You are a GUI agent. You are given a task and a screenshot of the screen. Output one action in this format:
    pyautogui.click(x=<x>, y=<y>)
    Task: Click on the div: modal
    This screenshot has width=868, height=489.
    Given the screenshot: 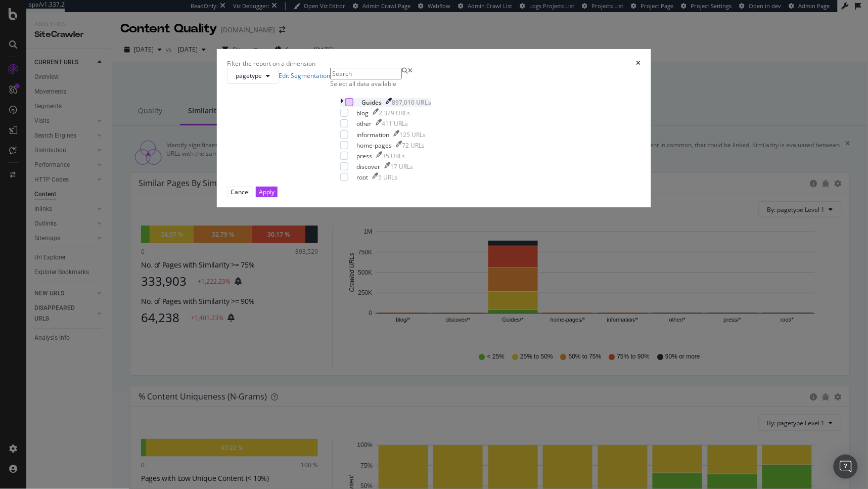 What is the action you would take?
    pyautogui.click(x=434, y=128)
    